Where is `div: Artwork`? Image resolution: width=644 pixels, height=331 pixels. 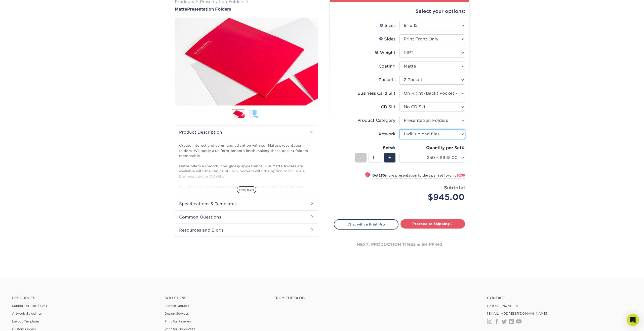 div: Artwork is located at coordinates (387, 134).